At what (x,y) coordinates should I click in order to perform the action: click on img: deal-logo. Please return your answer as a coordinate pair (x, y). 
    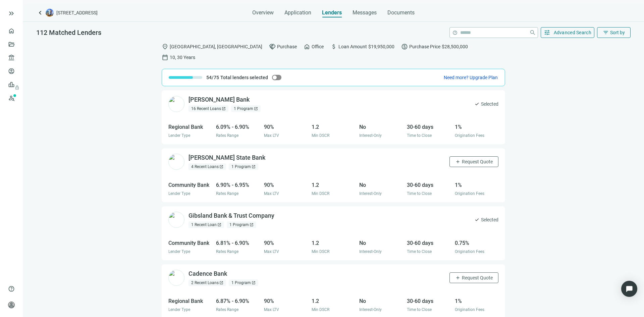
    Looking at the image, I should click on (49, 13).